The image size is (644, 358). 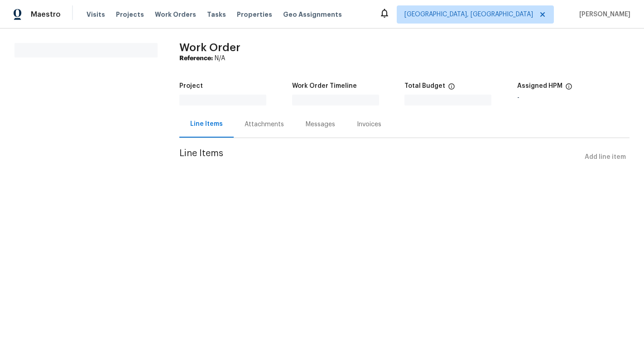 I want to click on span: Tasks, so click(x=217, y=14).